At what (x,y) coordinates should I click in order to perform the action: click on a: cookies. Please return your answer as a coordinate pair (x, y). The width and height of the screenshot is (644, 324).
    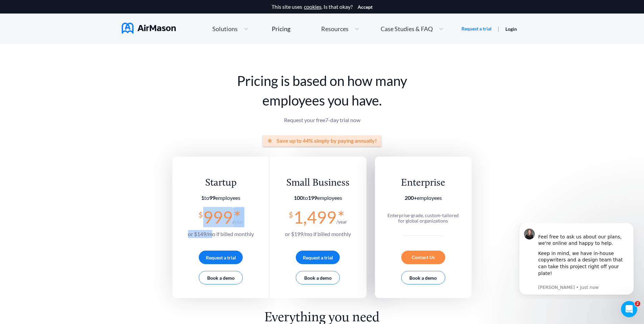
    Looking at the image, I should click on (313, 7).